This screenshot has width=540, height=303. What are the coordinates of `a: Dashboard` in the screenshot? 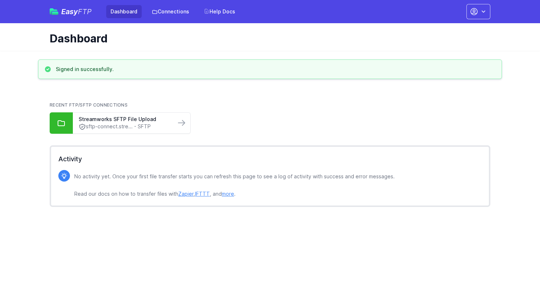 It's located at (124, 12).